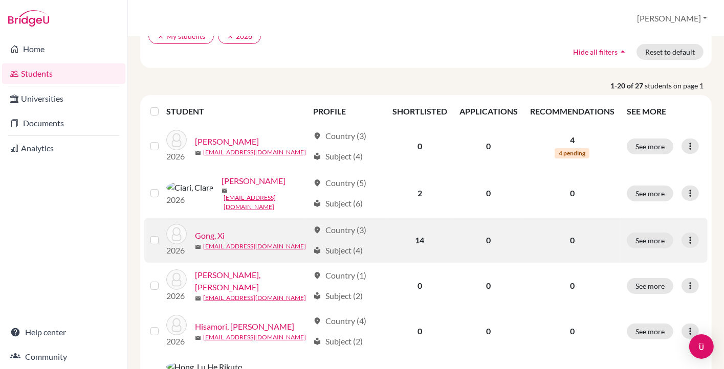 The width and height of the screenshot is (724, 369). Describe the element at coordinates (340, 321) in the screenshot. I see `div: Country (4)` at that location.